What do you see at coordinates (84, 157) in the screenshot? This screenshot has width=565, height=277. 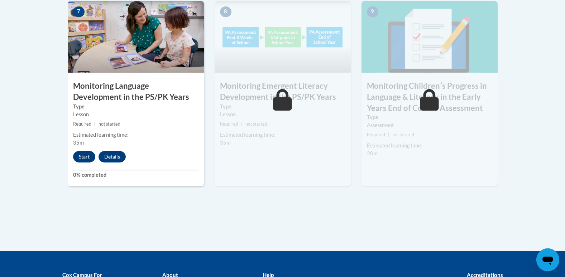 I see `button: Start` at bounding box center [84, 157].